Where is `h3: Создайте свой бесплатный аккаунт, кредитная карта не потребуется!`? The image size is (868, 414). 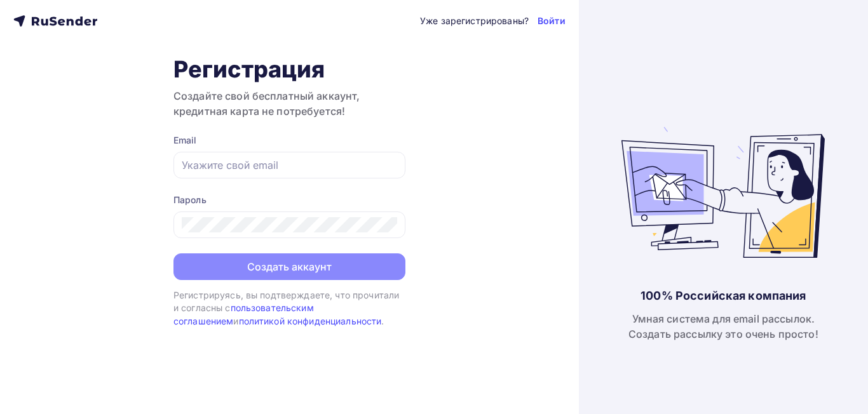
h3: Создайте свой бесплатный аккаунт, кредитная карта не потребуется! is located at coordinates (289, 103).